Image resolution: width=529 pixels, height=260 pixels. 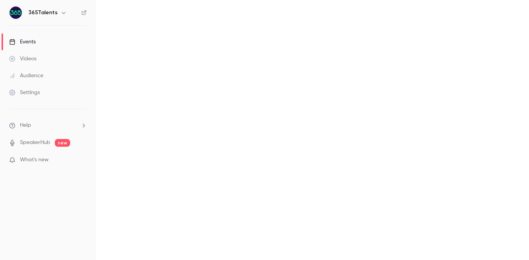 I want to click on a: SpeakerHub, so click(x=35, y=142).